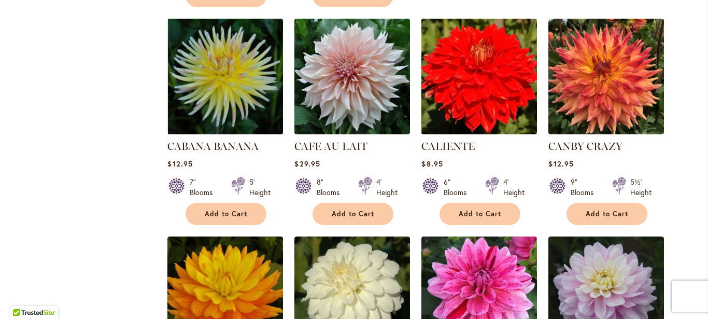  Describe the element at coordinates (585, 187) in the screenshot. I see `div: 9" Blooms` at that location.